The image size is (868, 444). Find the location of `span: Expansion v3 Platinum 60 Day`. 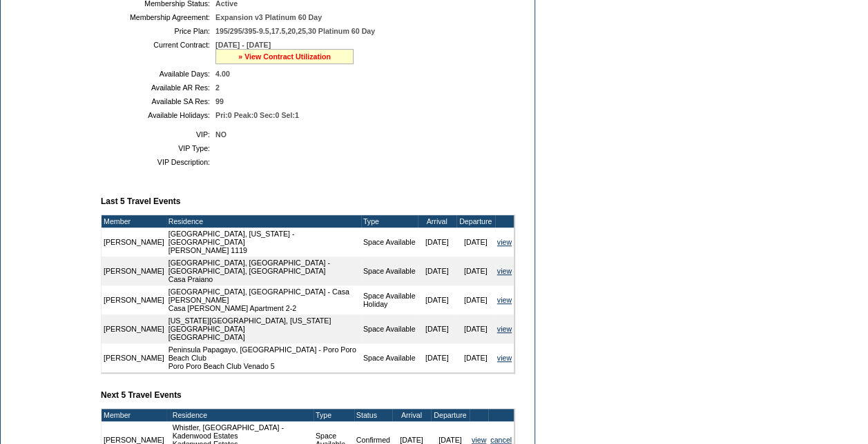

span: Expansion v3 Platinum 60 Day is located at coordinates (268, 17).